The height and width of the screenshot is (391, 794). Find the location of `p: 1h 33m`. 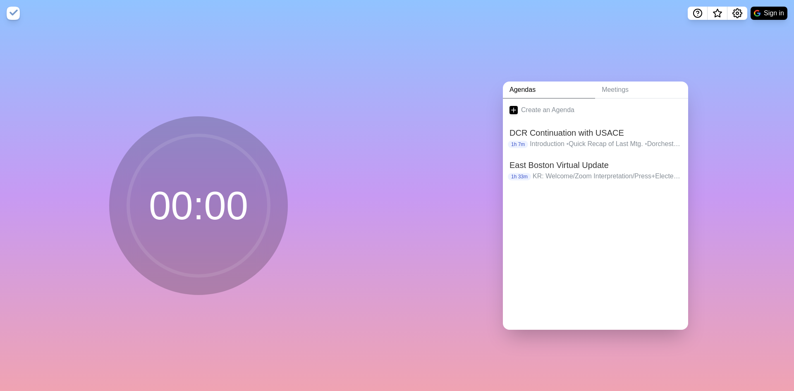

p: 1h 33m is located at coordinates (520, 177).